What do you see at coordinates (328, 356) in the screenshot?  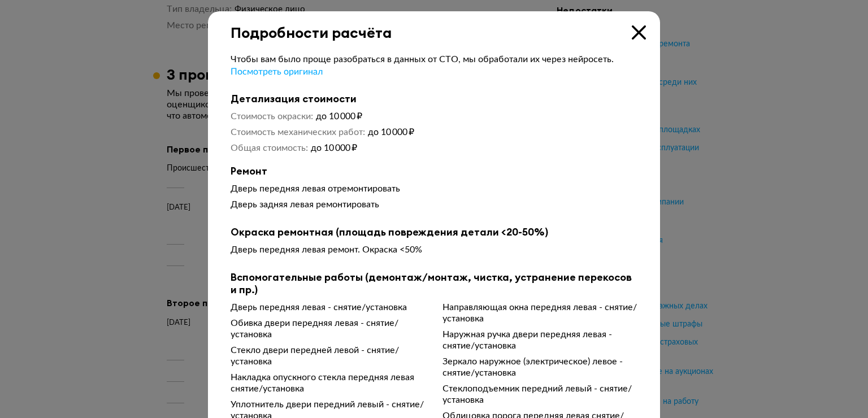 I see `div: Стекло двери передней левой - снятие/установка` at bounding box center [328, 356].